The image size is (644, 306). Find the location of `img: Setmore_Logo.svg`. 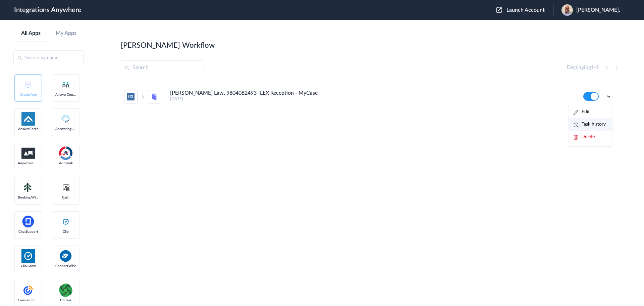

img: Setmore_Logo.svg is located at coordinates (28, 187).